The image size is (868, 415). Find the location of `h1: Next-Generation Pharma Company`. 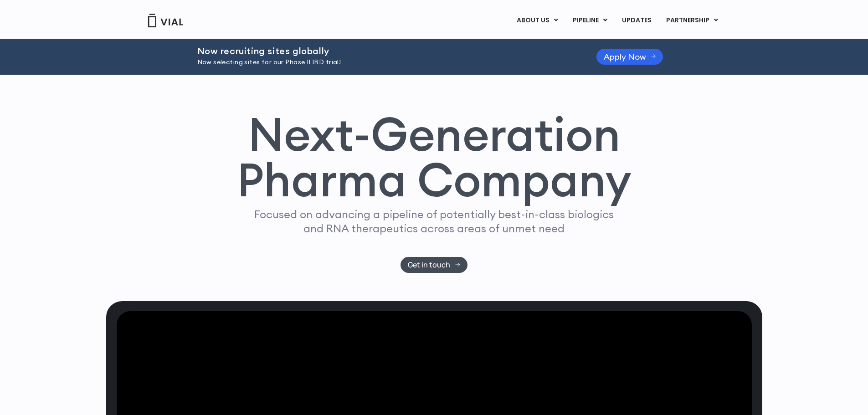

h1: Next-Generation Pharma Company is located at coordinates (434, 157).